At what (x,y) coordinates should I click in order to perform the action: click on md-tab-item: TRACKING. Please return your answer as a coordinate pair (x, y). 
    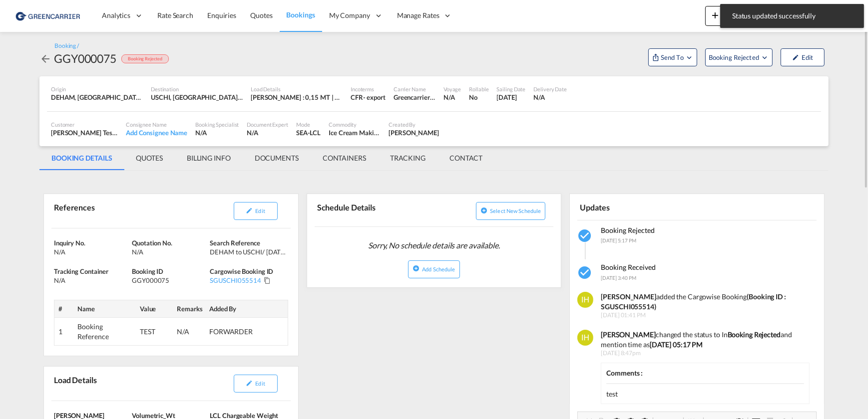
    Looking at the image, I should click on (407, 158).